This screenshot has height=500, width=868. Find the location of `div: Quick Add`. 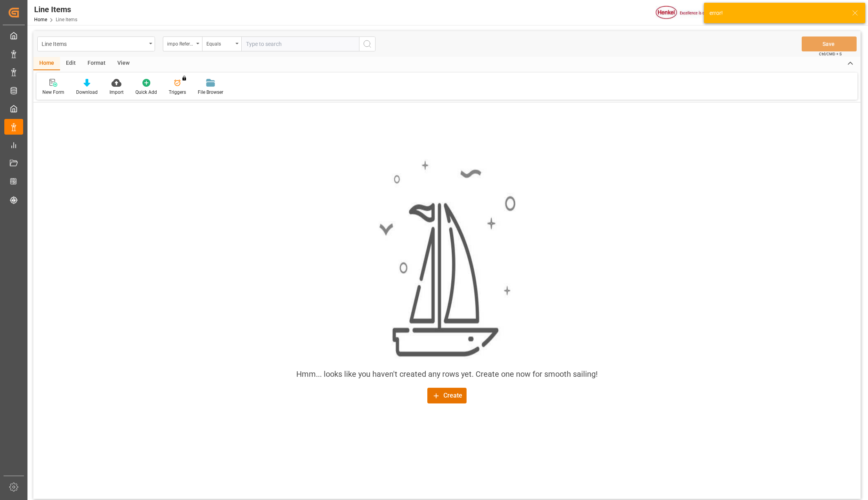

div: Quick Add is located at coordinates (146, 92).